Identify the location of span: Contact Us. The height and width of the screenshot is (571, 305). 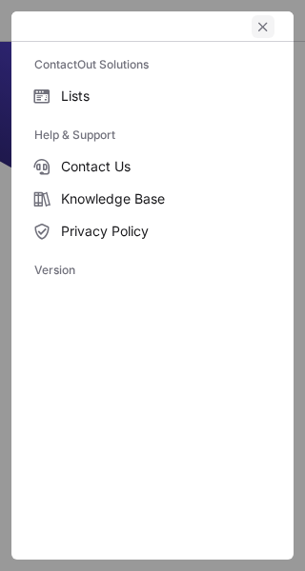
(166, 167).